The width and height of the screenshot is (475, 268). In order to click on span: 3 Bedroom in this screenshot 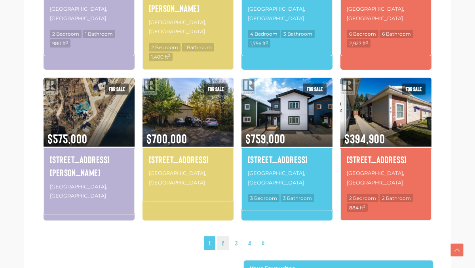, I will do `click(264, 198)`.